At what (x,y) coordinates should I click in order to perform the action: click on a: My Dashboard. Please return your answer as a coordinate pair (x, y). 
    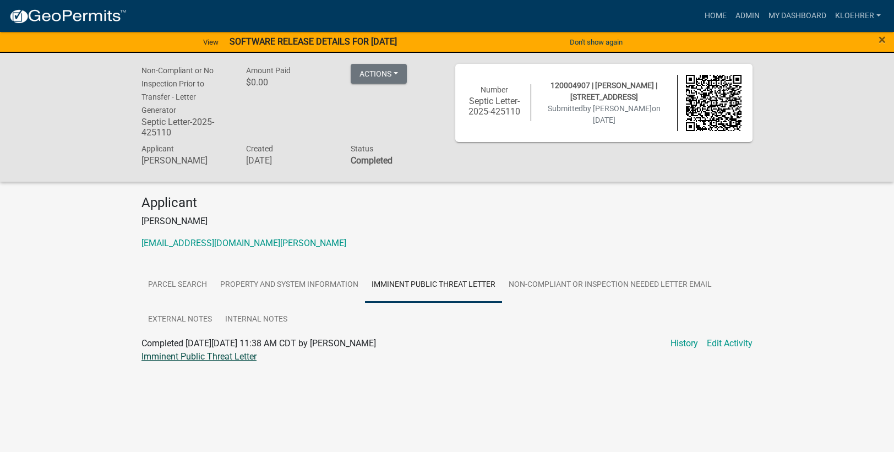
    Looking at the image, I should click on (797, 16).